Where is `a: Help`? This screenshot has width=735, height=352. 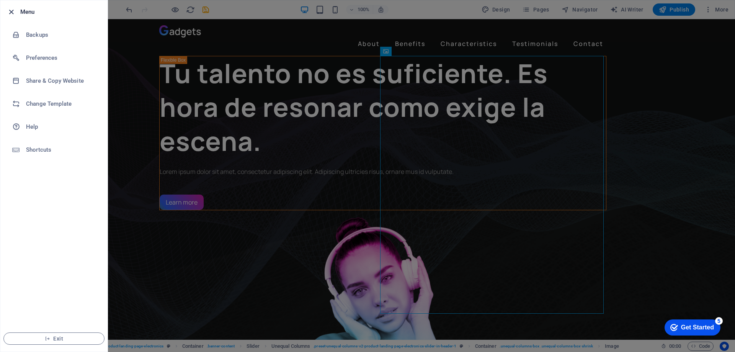
a: Help is located at coordinates (54, 127).